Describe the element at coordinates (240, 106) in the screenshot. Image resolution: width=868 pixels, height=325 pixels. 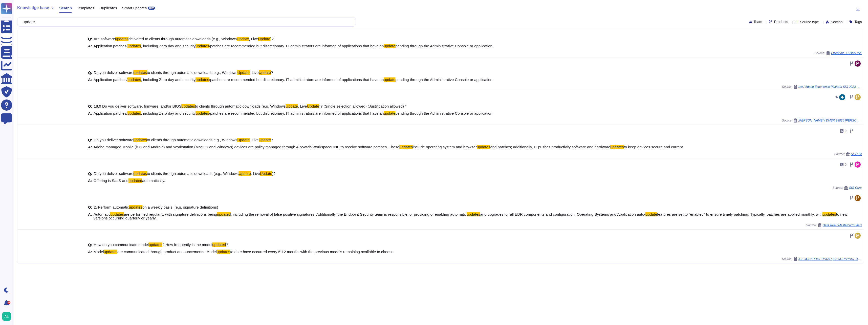
I see `span: to clients through automatic downloads (e.g. Windows` at that location.